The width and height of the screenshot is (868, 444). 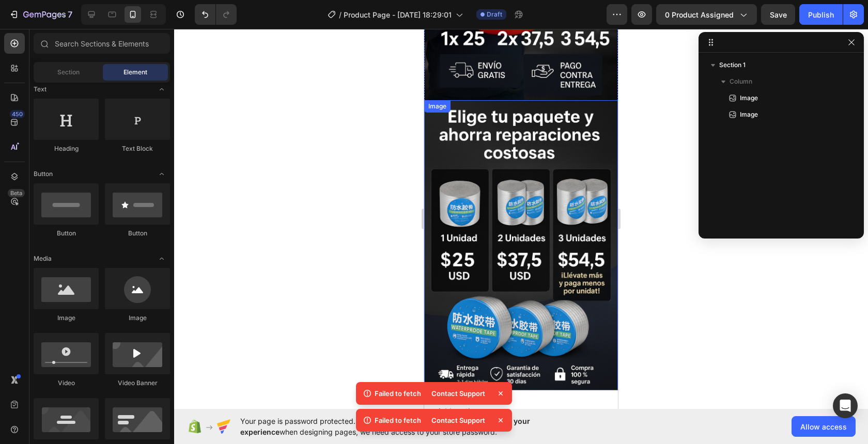 I want to click on button: Allow access, so click(x=824, y=427).